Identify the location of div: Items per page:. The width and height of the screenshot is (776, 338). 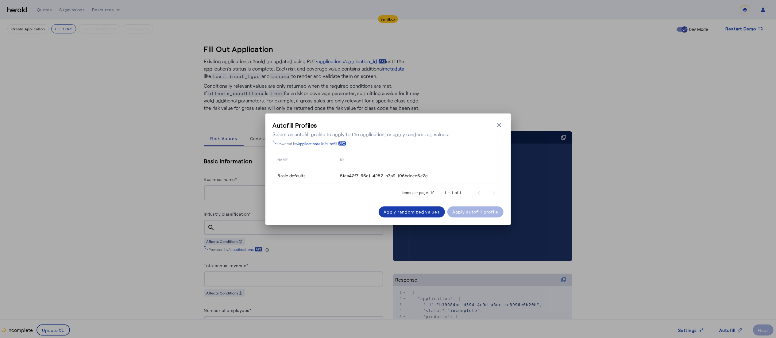
(415, 193).